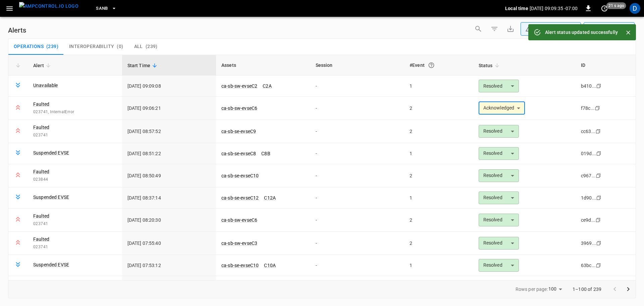  What do you see at coordinates (516, 9) in the screenshot?
I see `p: Local time` at bounding box center [516, 9].